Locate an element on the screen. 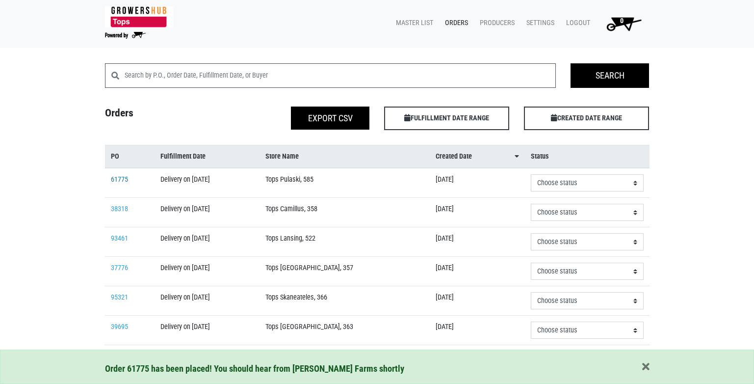 The image size is (754, 384). input: Search by P.O., Order Date, Fulfillment Date, or Buyer is located at coordinates (341, 76).